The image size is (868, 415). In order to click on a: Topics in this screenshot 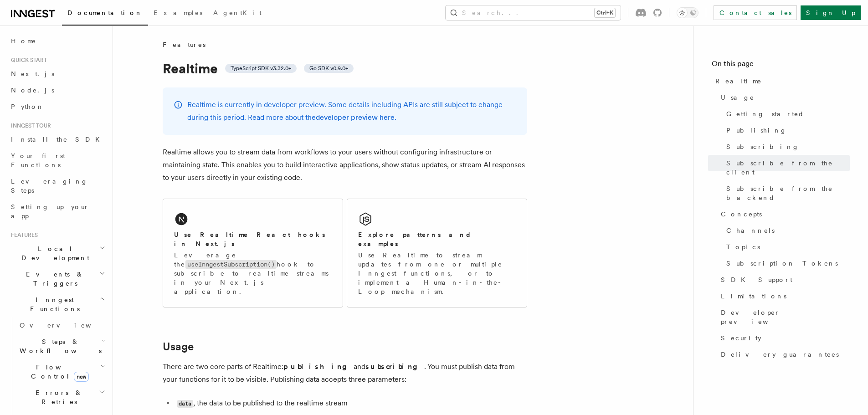, I will do `click(786, 247)`.